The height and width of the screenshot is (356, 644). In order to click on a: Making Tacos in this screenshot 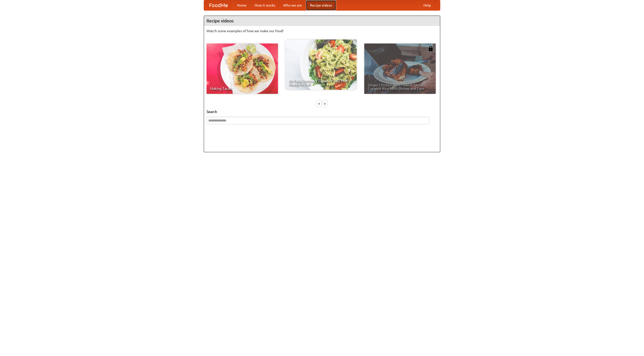, I will do `click(242, 69)`.